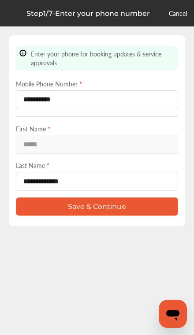 The height and width of the screenshot is (335, 194). I want to click on label: Last Name, so click(97, 165).